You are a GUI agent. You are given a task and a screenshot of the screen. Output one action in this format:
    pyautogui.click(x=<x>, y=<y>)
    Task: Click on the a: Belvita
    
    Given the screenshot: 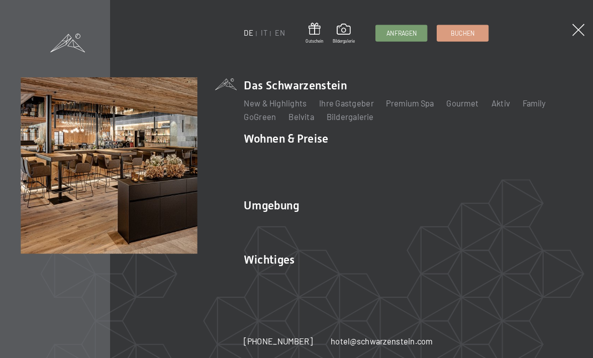 What is the action you would take?
    pyautogui.click(x=295, y=113)
    